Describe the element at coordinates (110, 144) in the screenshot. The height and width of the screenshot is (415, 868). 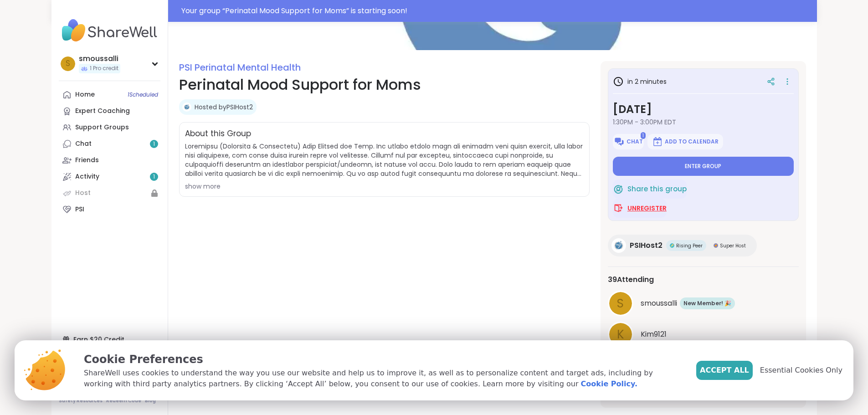
I see `a: Chat1` at that location.